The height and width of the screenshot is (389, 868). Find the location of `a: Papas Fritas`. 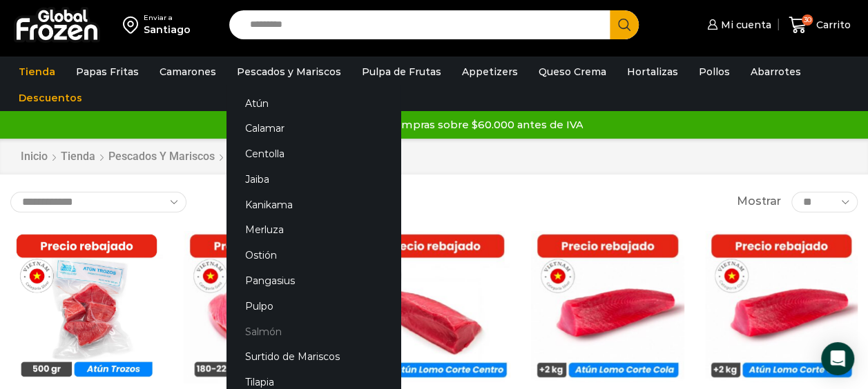

a: Papas Fritas is located at coordinates (107, 72).